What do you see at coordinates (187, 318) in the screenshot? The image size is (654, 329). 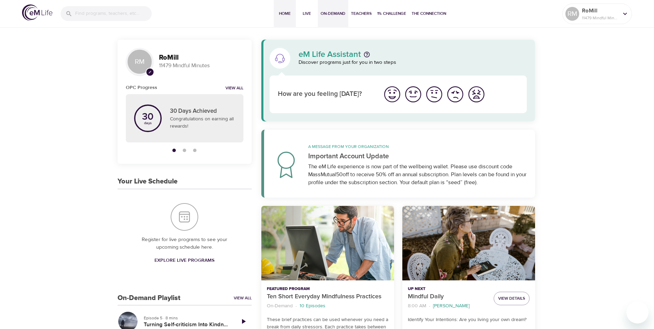 I see `p: Episode 5 · 8 mins` at bounding box center [187, 318].